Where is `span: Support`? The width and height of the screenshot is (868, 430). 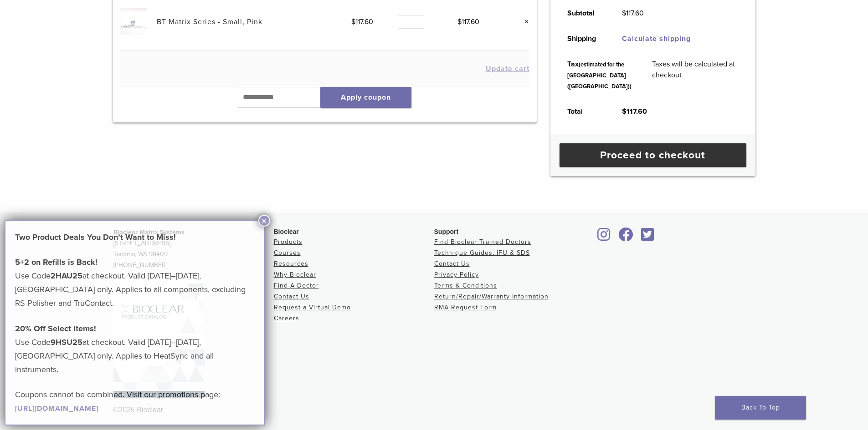
span: Support is located at coordinates (447, 232).